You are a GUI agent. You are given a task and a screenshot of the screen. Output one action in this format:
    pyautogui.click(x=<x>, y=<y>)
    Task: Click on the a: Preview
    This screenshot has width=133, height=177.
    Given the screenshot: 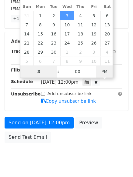 What is the action you would take?
    pyautogui.click(x=88, y=123)
    